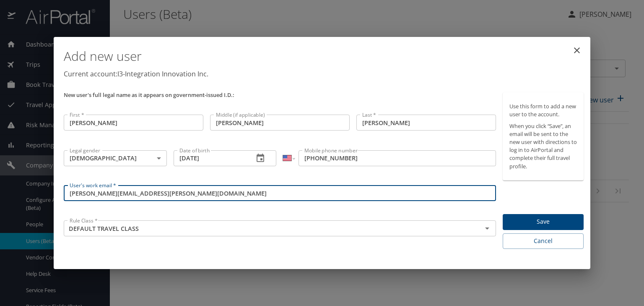 The height and width of the screenshot is (306, 644). I want to click on button: Cancel, so click(543, 241).